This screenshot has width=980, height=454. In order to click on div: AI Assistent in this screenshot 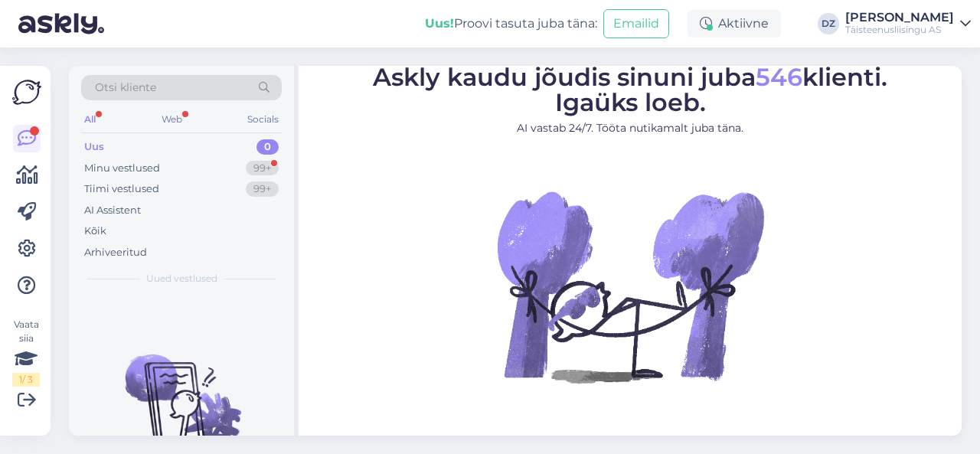, I will do `click(113, 211)`.